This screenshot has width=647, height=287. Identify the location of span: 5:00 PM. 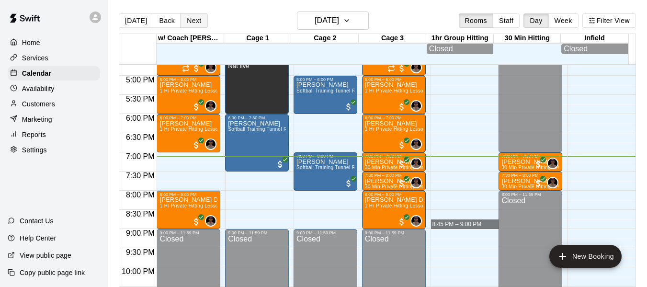
(140, 79).